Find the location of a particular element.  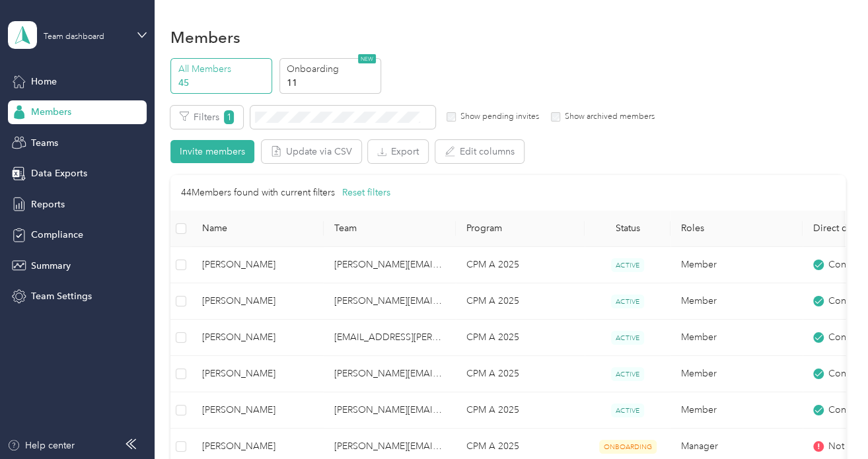

td: lauren.perschau@optioncare.com is located at coordinates (390, 338).